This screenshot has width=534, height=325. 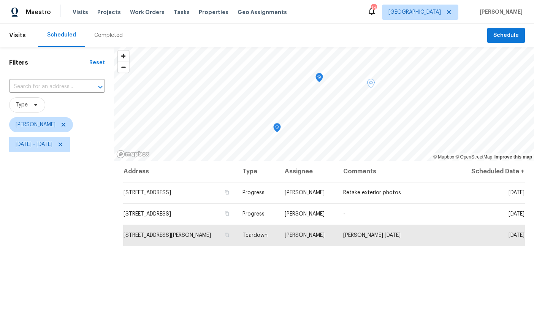 What do you see at coordinates (372, 193) in the screenshot?
I see `span: Retake exterior photos` at bounding box center [372, 193].